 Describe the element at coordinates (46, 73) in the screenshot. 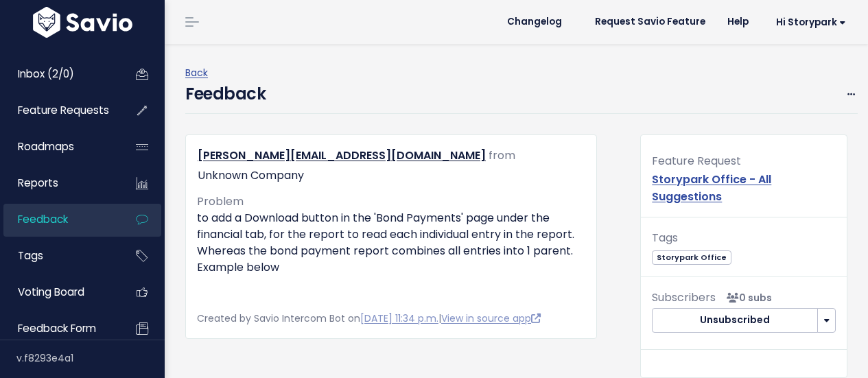

I see `span: Inbox (2/0)` at that location.